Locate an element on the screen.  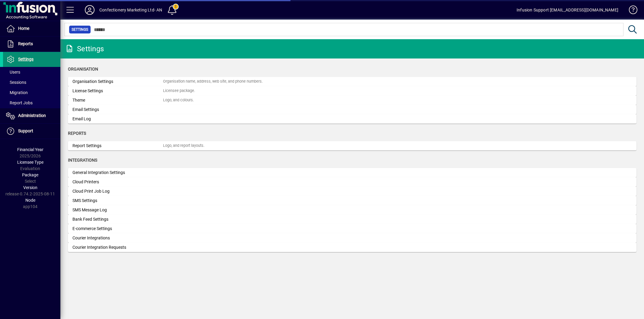
a: E-commerce Settings is located at coordinates (352, 228).